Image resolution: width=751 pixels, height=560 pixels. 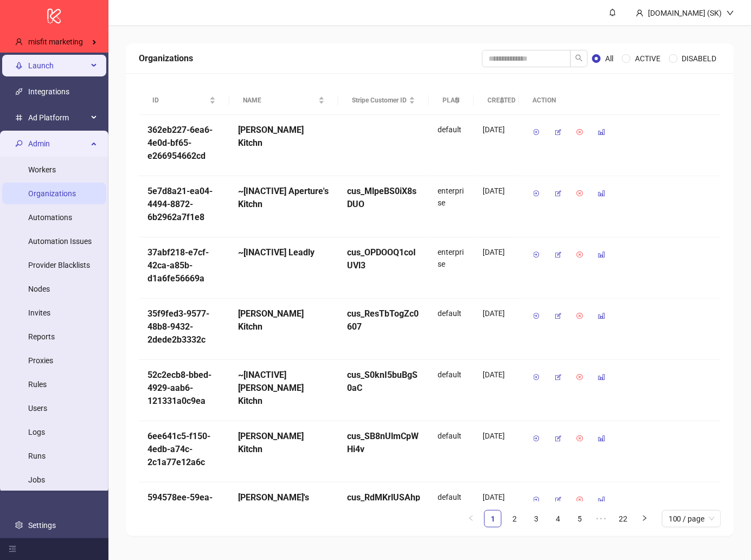 I want to click on span: Stripe Customer ID, so click(x=379, y=100).